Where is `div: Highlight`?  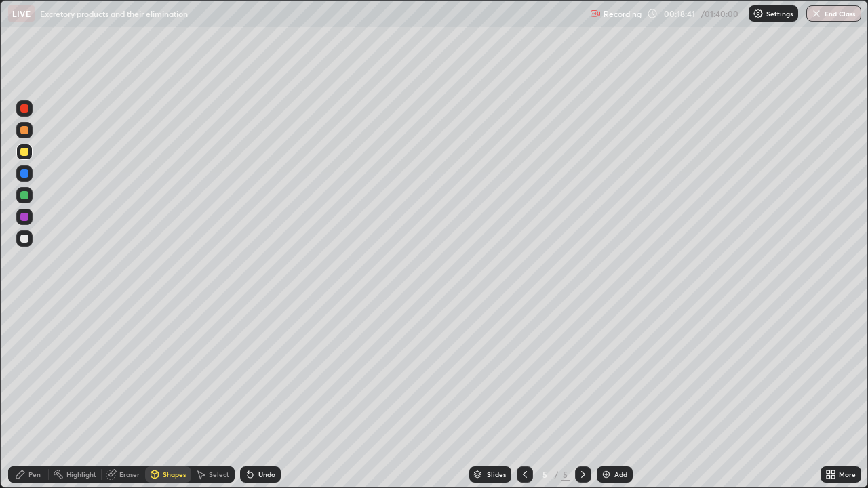
div: Highlight is located at coordinates (82, 475).